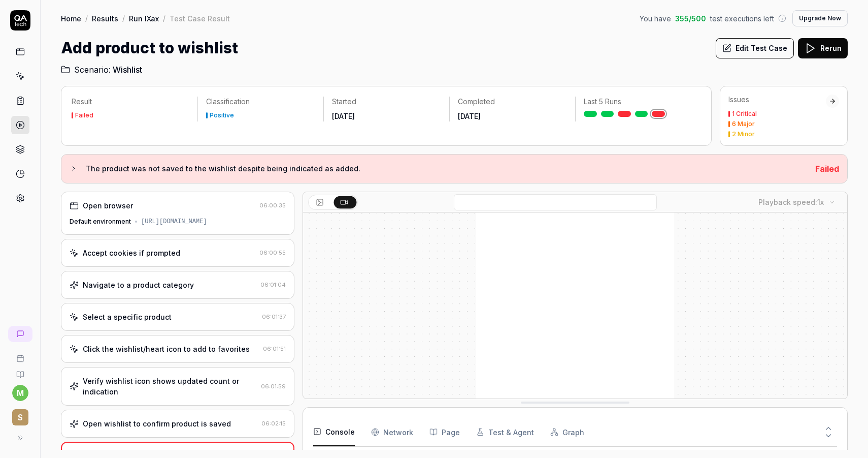  What do you see at coordinates (130, 102) in the screenshot?
I see `p: Result` at bounding box center [130, 102].